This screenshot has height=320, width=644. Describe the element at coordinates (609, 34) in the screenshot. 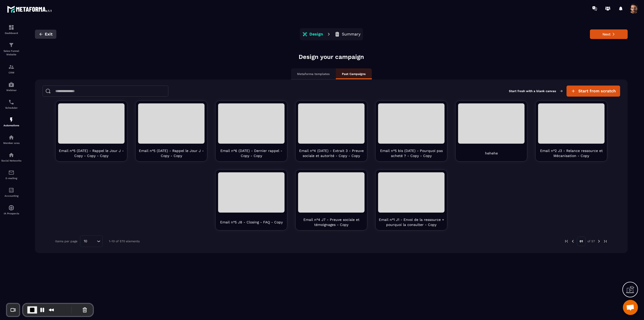

I see `button: Next` at that location.